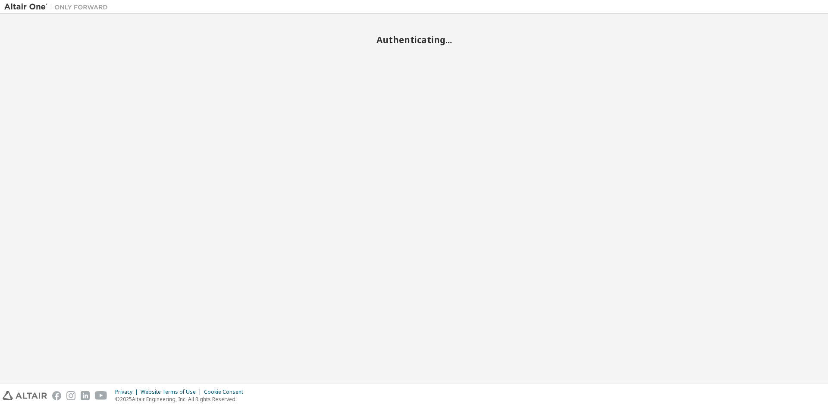 The height and width of the screenshot is (408, 828). I want to click on img: altair_logo.svg, so click(25, 395).